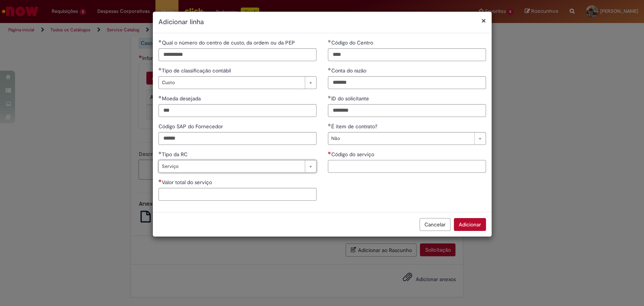 The width and height of the screenshot is (644, 306). What do you see at coordinates (175, 154) in the screenshot?
I see `span: Tipo da RC` at bounding box center [175, 154].